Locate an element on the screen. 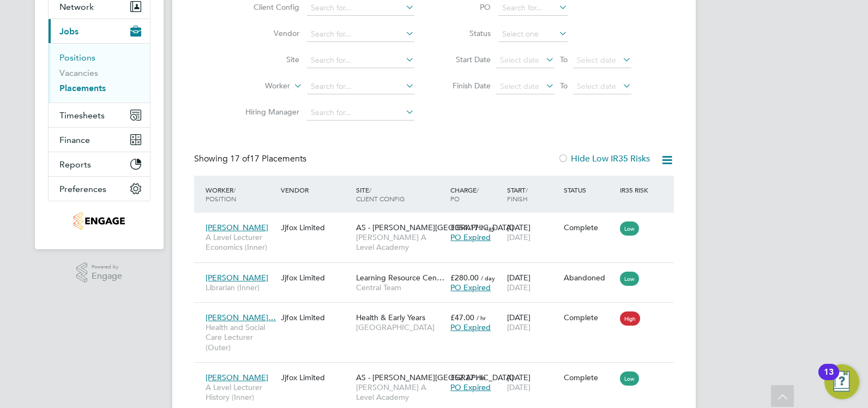 Image resolution: width=868 pixels, height=408 pixels. span: £52.27 is located at coordinates (462, 377).